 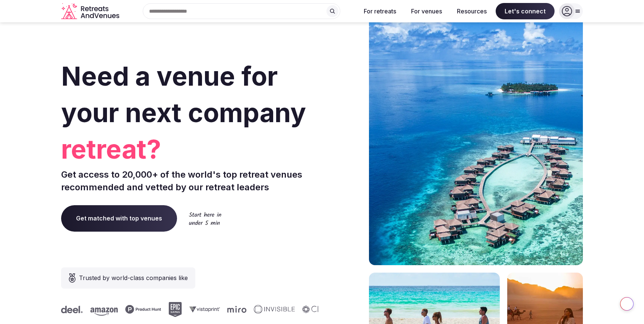 What do you see at coordinates (119, 218) in the screenshot?
I see `span: Get matched with top venues` at bounding box center [119, 218].